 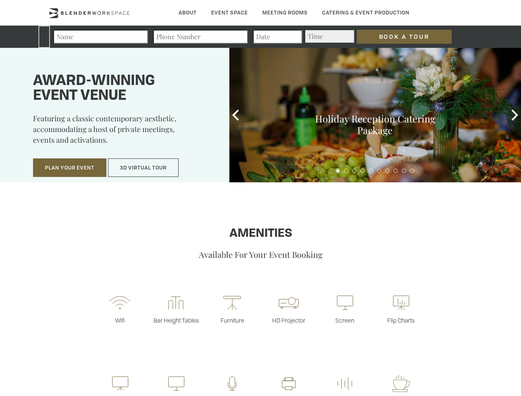 What do you see at coordinates (345, 320) in the screenshot?
I see `p: Screen` at bounding box center [345, 320].